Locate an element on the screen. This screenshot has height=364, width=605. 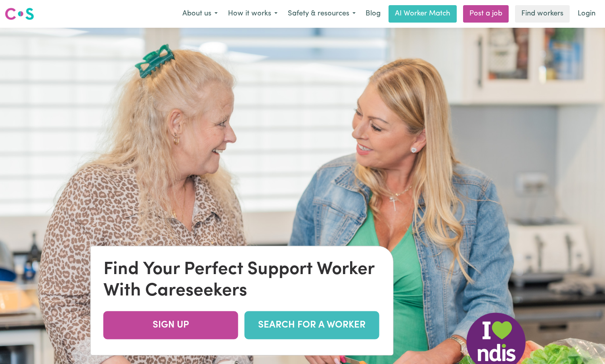
a: SIGN UP is located at coordinates (171, 325).